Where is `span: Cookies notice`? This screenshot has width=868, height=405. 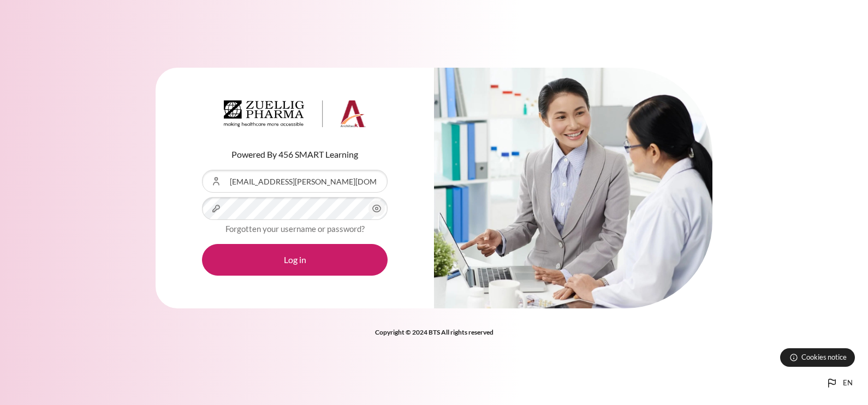
span: Cookies notice is located at coordinates (824, 357).